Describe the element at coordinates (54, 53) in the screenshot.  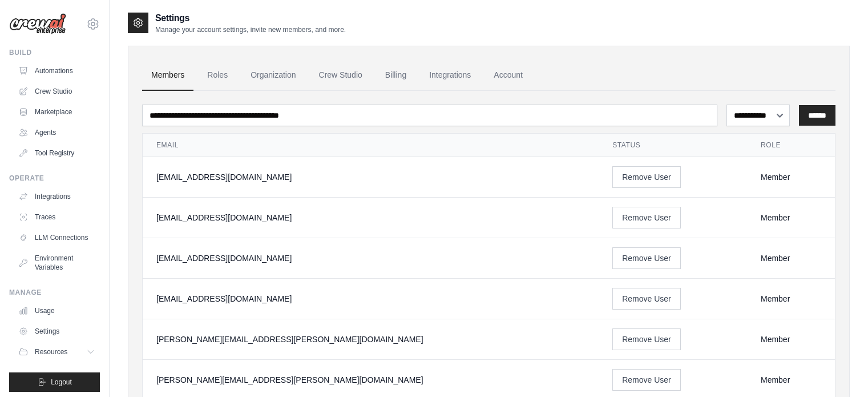
I see `div: Build` at that location.